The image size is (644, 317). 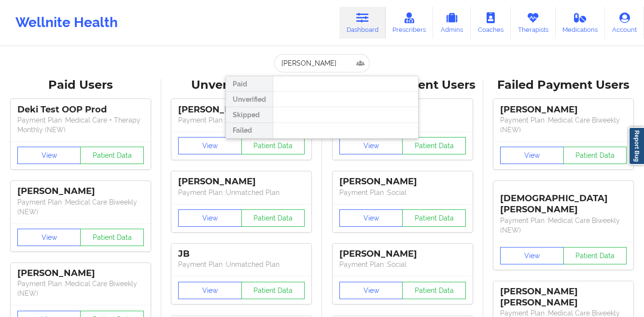 I want to click on a: Account, so click(x=624, y=23).